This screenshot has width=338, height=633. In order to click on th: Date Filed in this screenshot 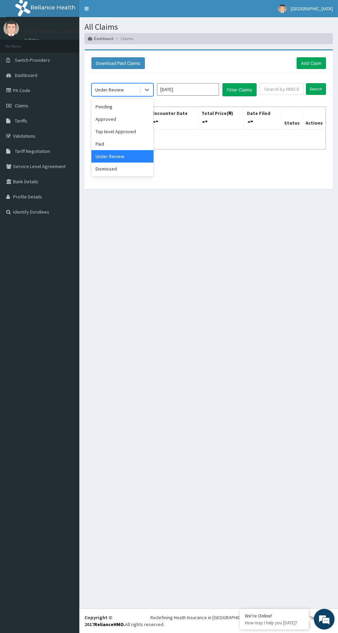, I will do `click(263, 118)`.